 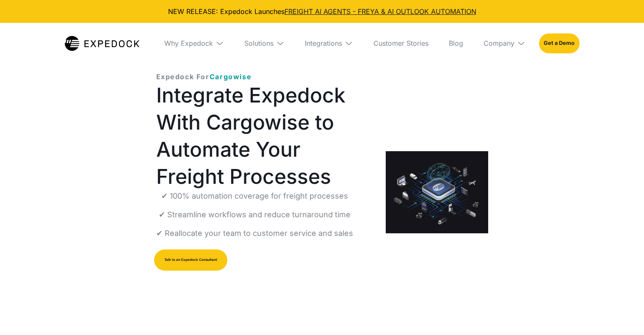 What do you see at coordinates (259, 43) in the screenshot?
I see `div: Solutions` at bounding box center [259, 43].